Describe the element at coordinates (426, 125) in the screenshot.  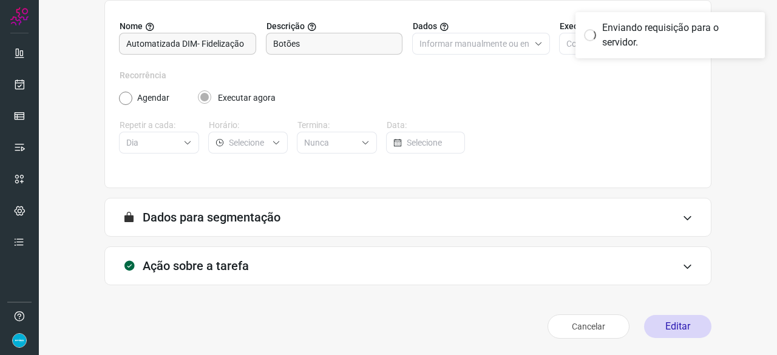
I see `label: Data:` at that location.